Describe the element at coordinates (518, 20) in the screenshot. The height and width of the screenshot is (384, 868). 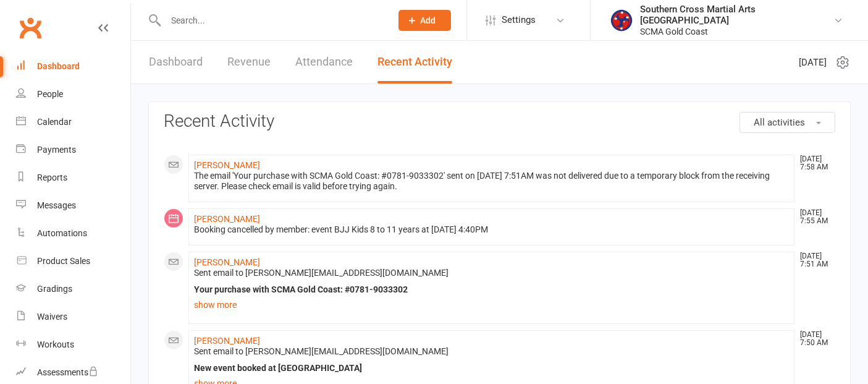
I see `span: Settings` at that location.